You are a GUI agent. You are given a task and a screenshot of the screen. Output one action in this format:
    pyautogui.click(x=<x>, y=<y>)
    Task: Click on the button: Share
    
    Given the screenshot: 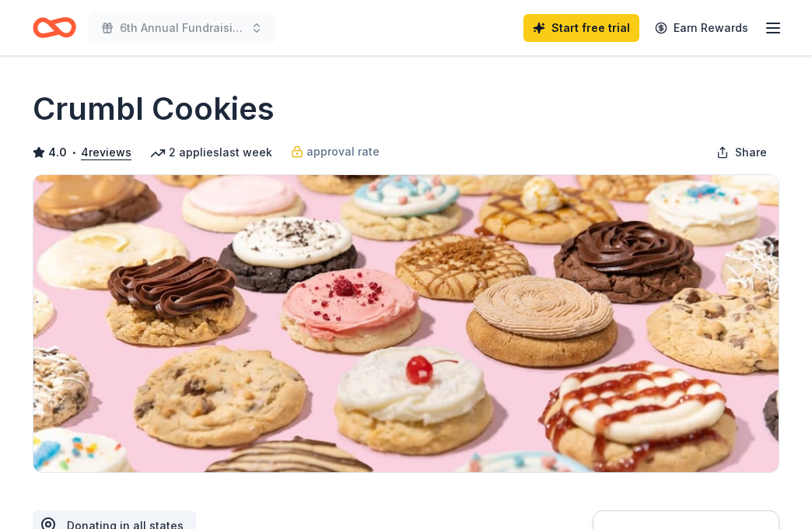 What is the action you would take?
    pyautogui.click(x=741, y=152)
    